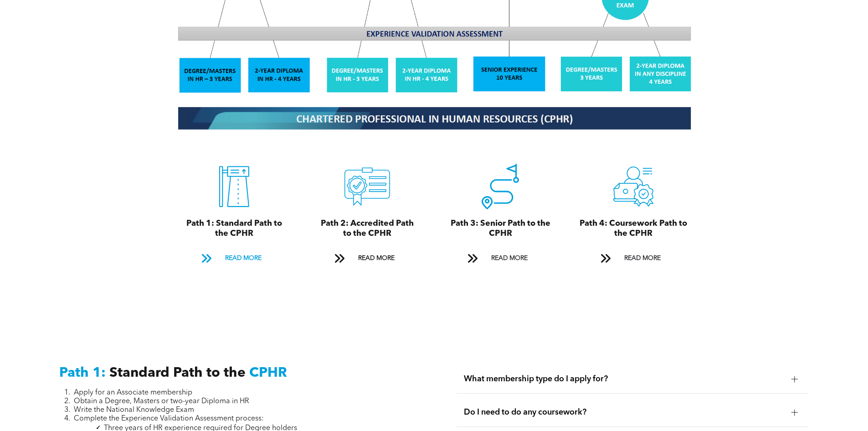 The image size is (868, 431). I want to click on span: Path 1:, so click(83, 373).